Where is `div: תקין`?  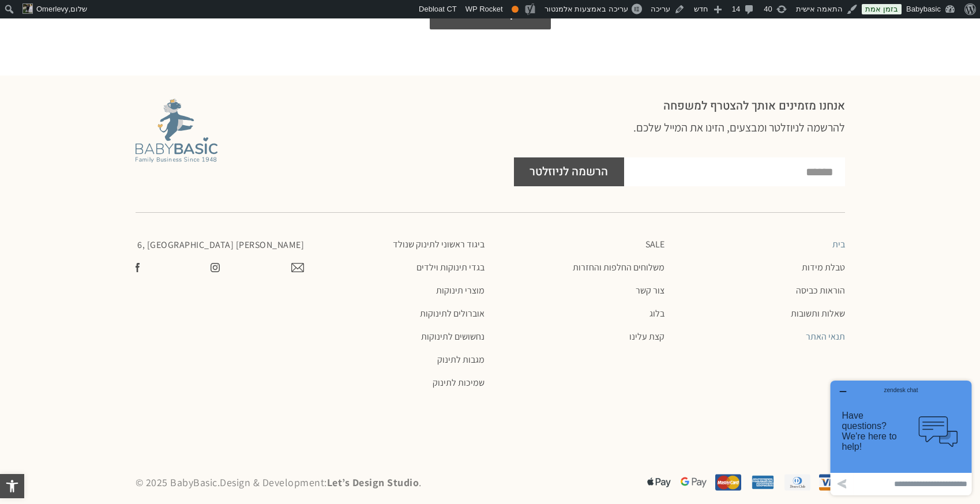
div: תקין is located at coordinates (515, 10).